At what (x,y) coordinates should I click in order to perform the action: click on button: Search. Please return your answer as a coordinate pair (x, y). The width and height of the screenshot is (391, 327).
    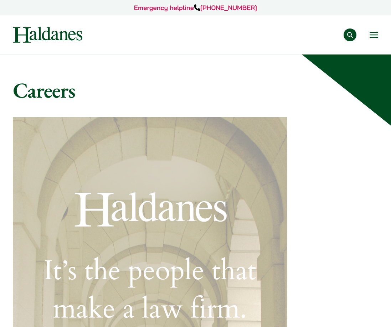
    Looking at the image, I should click on (350, 35).